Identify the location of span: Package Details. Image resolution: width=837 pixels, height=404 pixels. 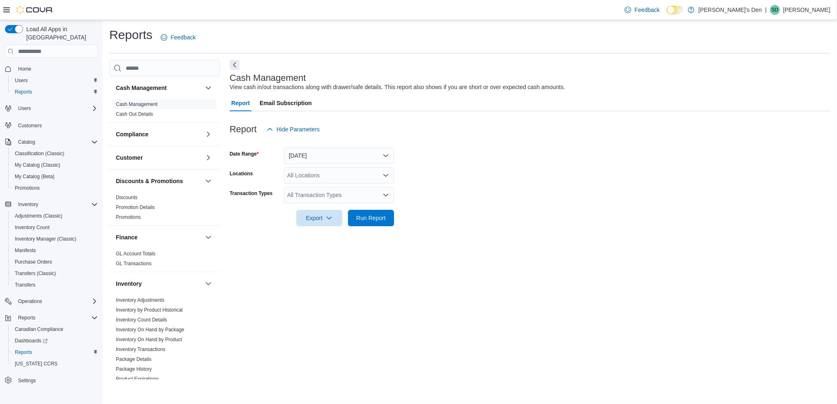
(134, 360).